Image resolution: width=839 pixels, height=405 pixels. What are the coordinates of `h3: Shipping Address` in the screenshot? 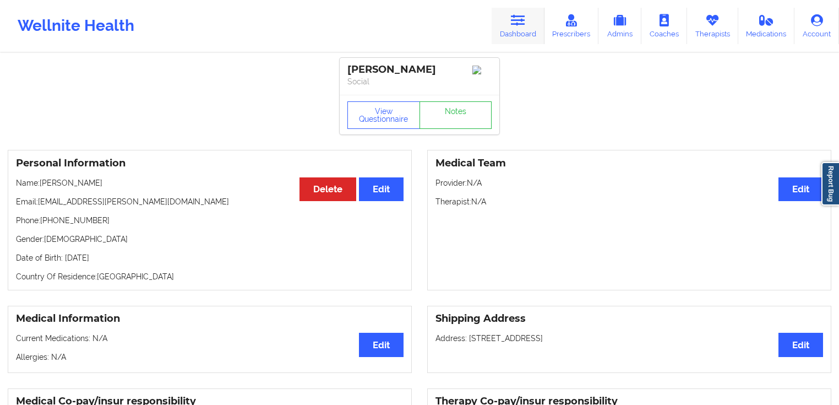 It's located at (630, 318).